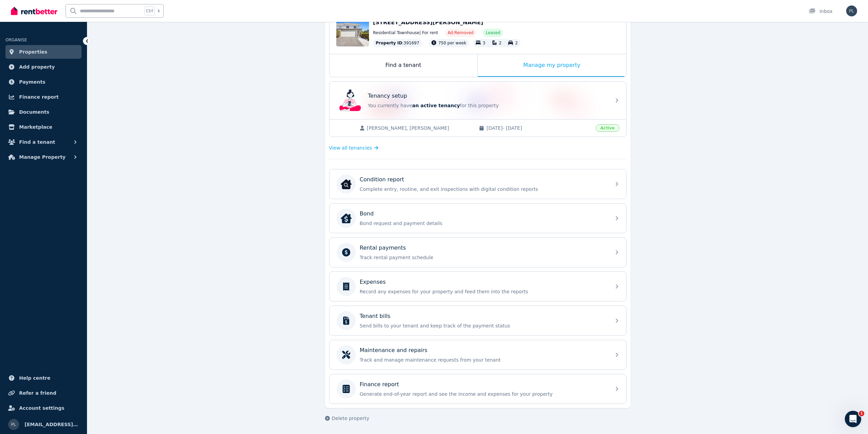  What do you see at coordinates (478, 389) in the screenshot?
I see `a: Finance reportGenerate end-of-year report and see the income and expenses for your property` at bounding box center [478, 389].